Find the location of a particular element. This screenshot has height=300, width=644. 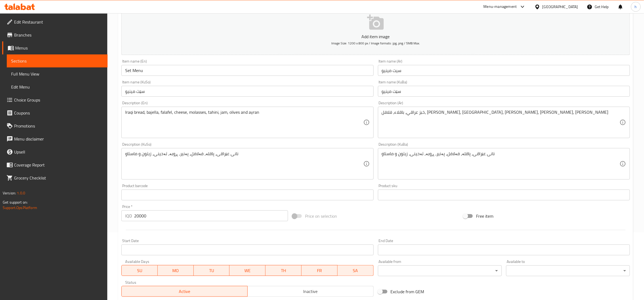

span: Promotions is located at coordinates (58, 126).